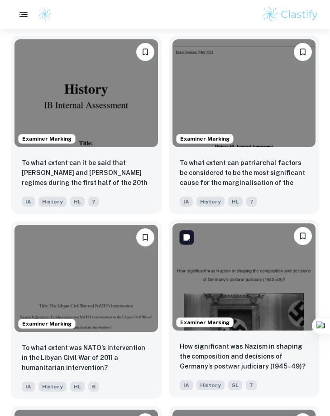 The image size is (330, 416). Describe the element at coordinates (86, 93) in the screenshot. I see `img: History IA example thumbnail: To what extent can it be said that Adolf` at that location.